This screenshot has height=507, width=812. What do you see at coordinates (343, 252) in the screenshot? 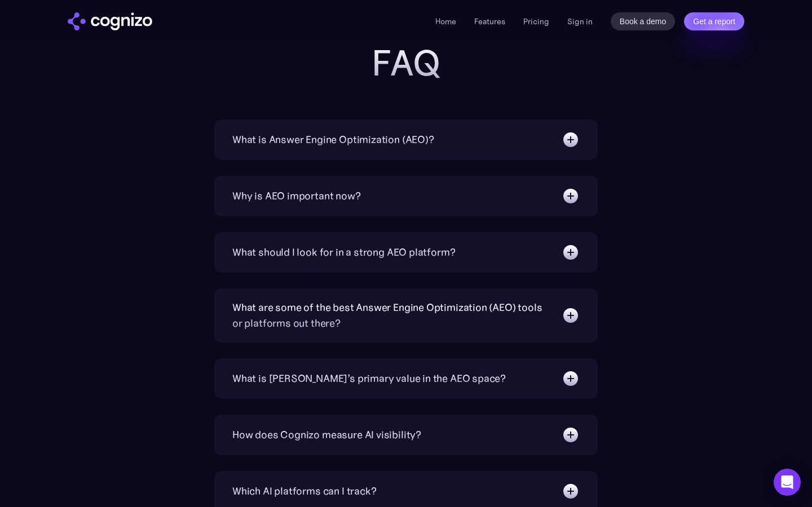
I see `div: What should I look for in a strong AEO platform?` at bounding box center [343, 252].